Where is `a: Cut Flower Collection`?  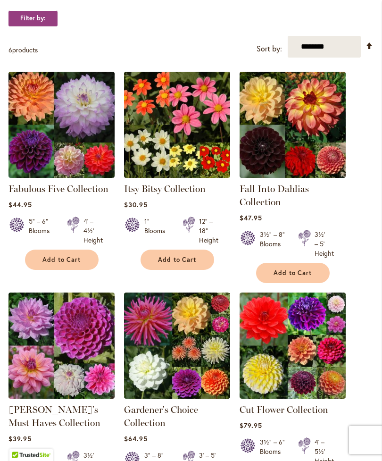 a: Cut Flower Collection is located at coordinates (284, 410).